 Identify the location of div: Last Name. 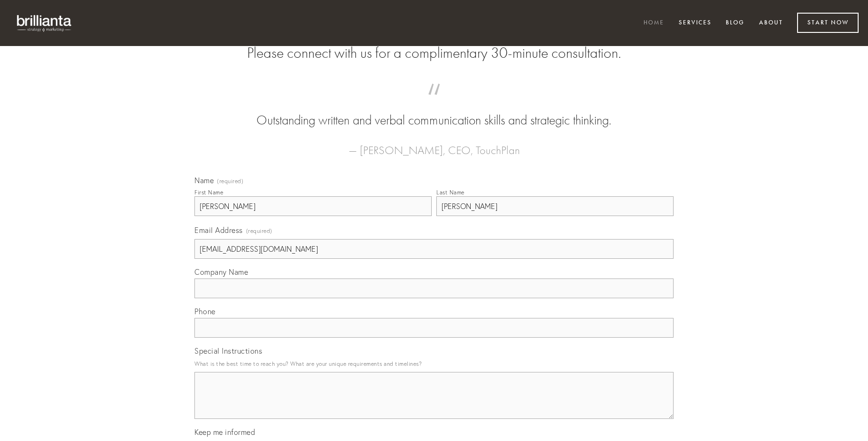
(451, 192).